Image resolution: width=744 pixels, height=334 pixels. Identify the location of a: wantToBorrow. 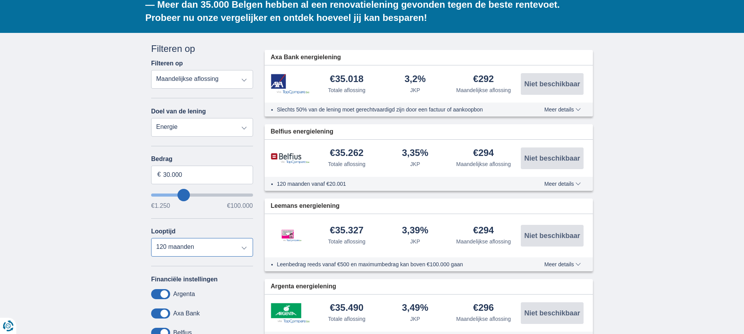
(202, 195).